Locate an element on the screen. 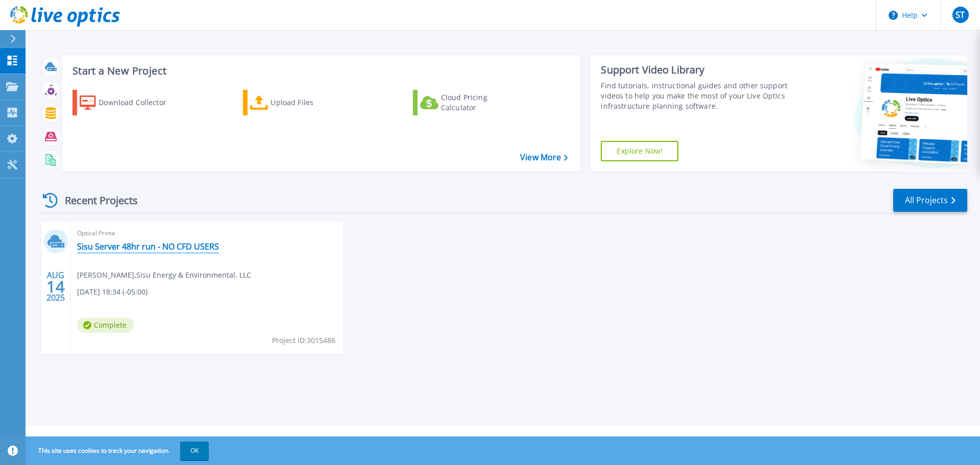 The image size is (980, 465). a: All Projects is located at coordinates (929, 200).